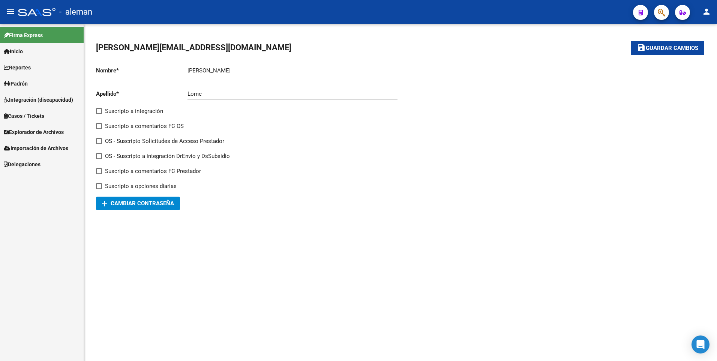 The image size is (717, 361). What do you see at coordinates (105, 204) in the screenshot?
I see `mat-icon: add` at bounding box center [105, 204].